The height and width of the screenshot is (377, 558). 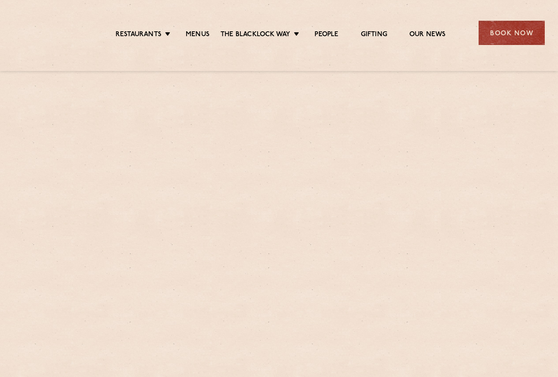 What do you see at coordinates (50, 33) in the screenshot?
I see `img: svg%3E` at bounding box center [50, 33].